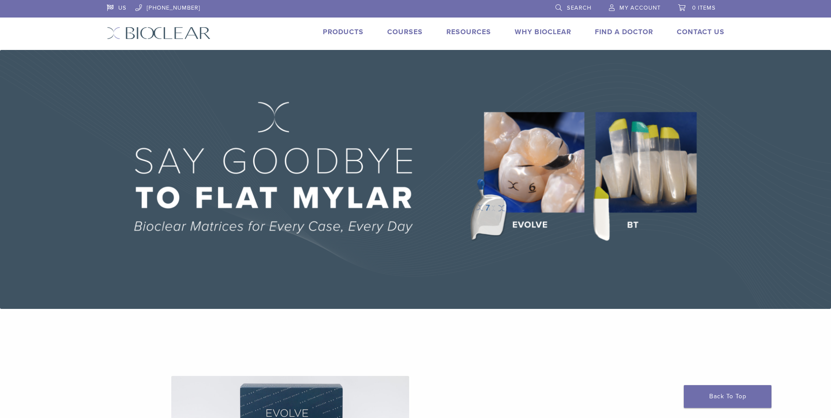 The width and height of the screenshot is (831, 418). I want to click on a: Why Bioclear, so click(543, 32).